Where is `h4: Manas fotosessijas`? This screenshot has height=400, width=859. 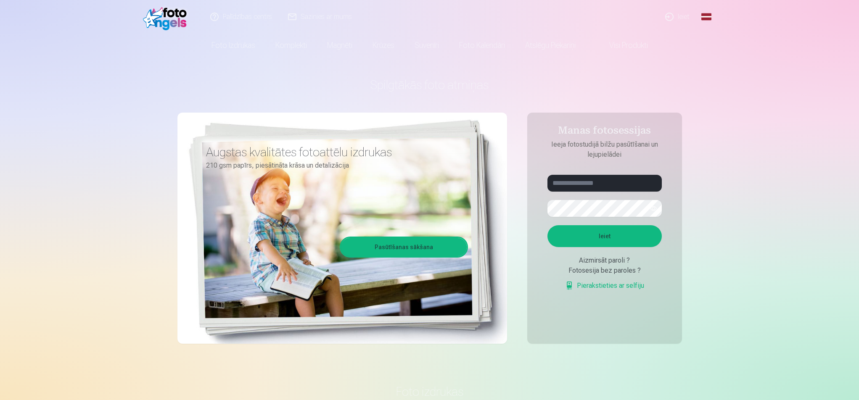
h4: Manas fotosessijas is located at coordinates (605, 132).